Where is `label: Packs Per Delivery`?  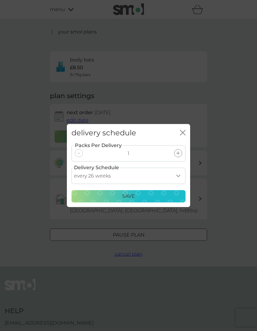 label: Packs Per Delivery is located at coordinates (98, 146).